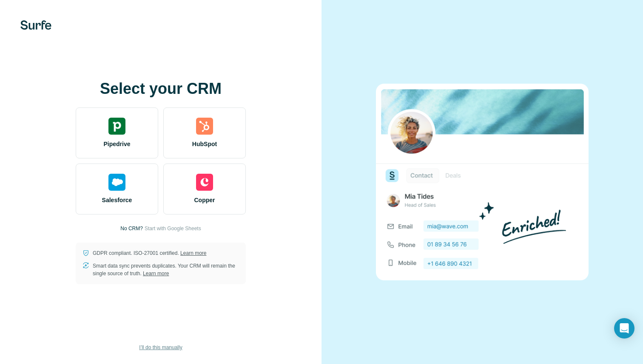 This screenshot has width=643, height=364. I want to click on div: Open Intercom Messenger, so click(624, 329).